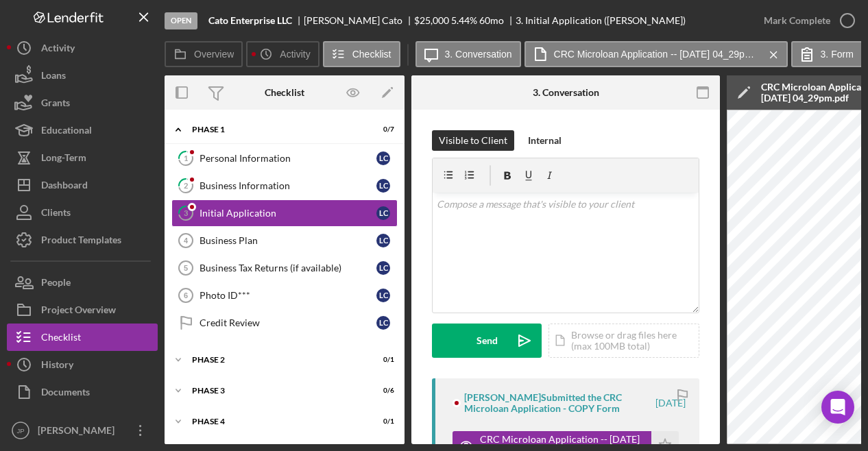 Image resolution: width=868 pixels, height=451 pixels. I want to click on div: Project Overview, so click(78, 311).